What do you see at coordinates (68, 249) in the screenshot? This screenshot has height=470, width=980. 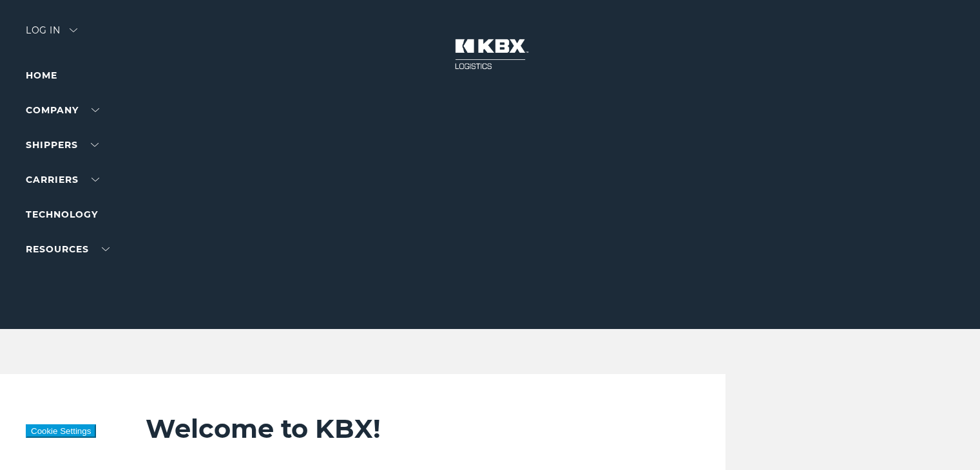 I see `a: RESOURCES` at bounding box center [68, 249].